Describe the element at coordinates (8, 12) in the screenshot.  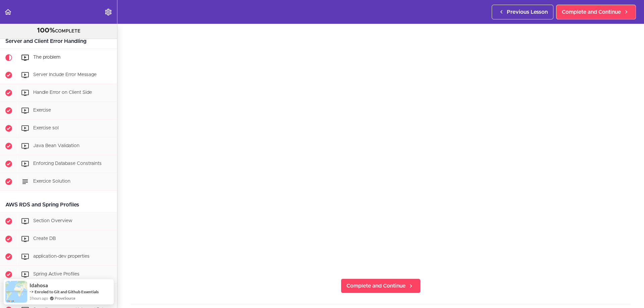
I see `svg: Back to course curriculum` at that location.